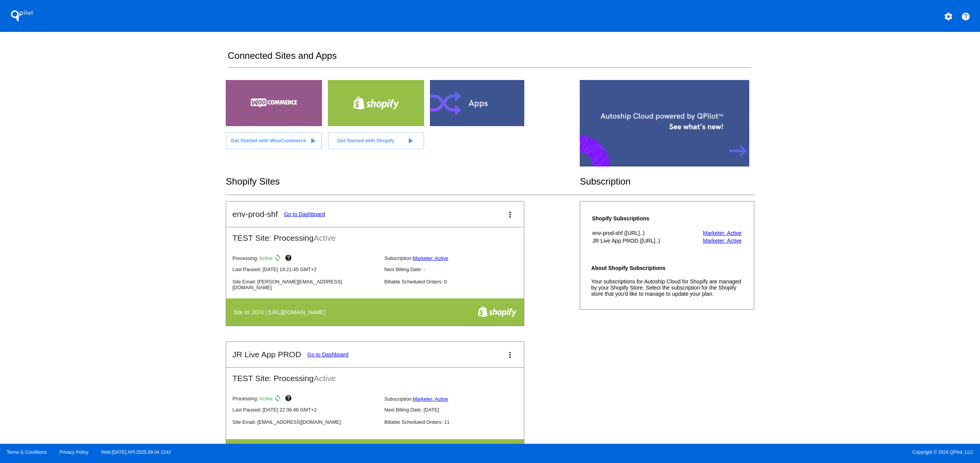  Describe the element at coordinates (274, 141) in the screenshot. I see `a: Get Started with WooCommerce` at that location.